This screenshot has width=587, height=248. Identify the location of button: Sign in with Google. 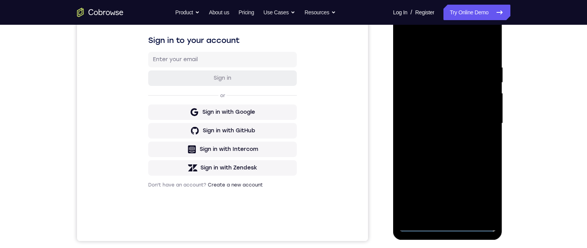
(145, 130).